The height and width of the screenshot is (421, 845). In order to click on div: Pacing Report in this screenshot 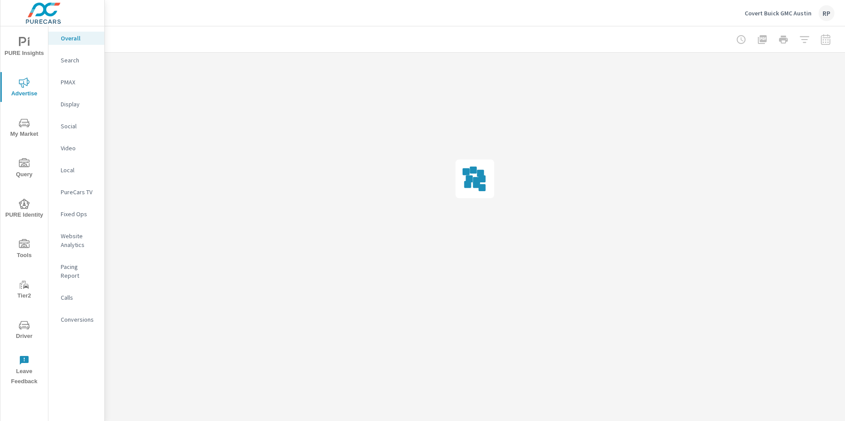, I will do `click(76, 271)`.